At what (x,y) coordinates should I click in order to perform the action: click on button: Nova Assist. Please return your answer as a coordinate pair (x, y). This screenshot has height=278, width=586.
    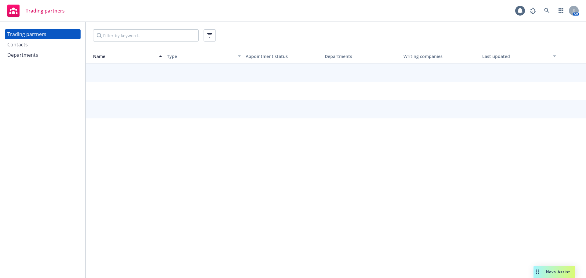
    Looking at the image, I should click on (554, 272).